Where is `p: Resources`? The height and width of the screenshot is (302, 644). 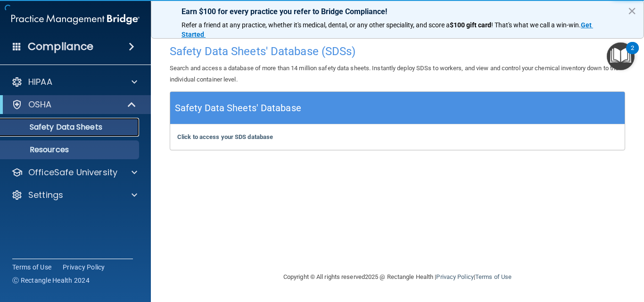
p: Resources is located at coordinates (70, 150).